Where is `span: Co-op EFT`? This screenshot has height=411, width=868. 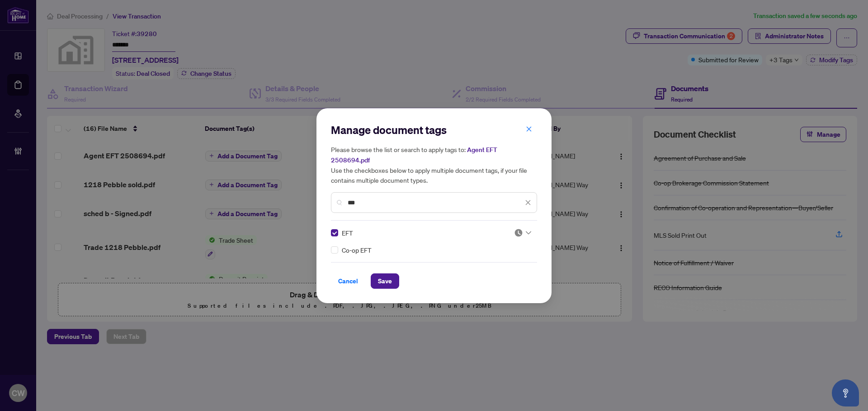
span: Co-op EFT is located at coordinates (356, 250).